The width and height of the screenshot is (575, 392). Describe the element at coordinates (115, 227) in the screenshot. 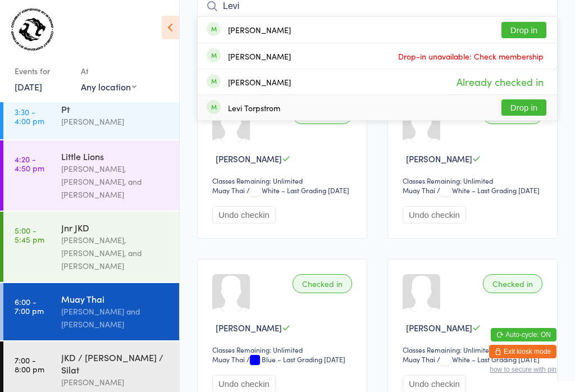

I see `div: Jnr JKD` at that location.